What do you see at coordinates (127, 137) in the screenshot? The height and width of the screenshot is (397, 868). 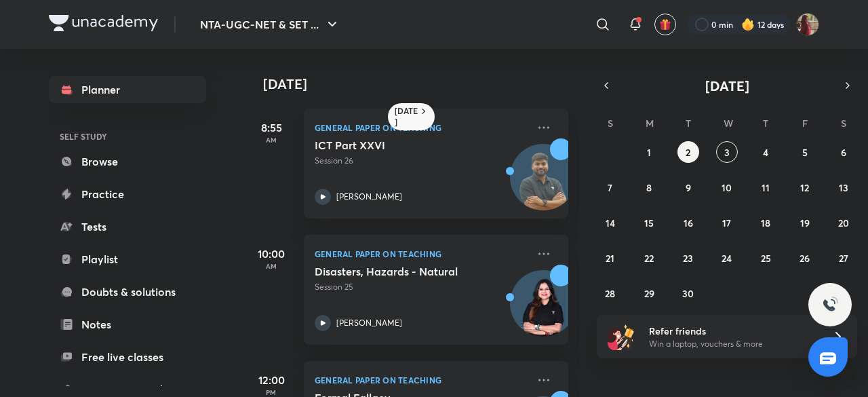 I see `h6: SELF STUDY` at bounding box center [127, 137].